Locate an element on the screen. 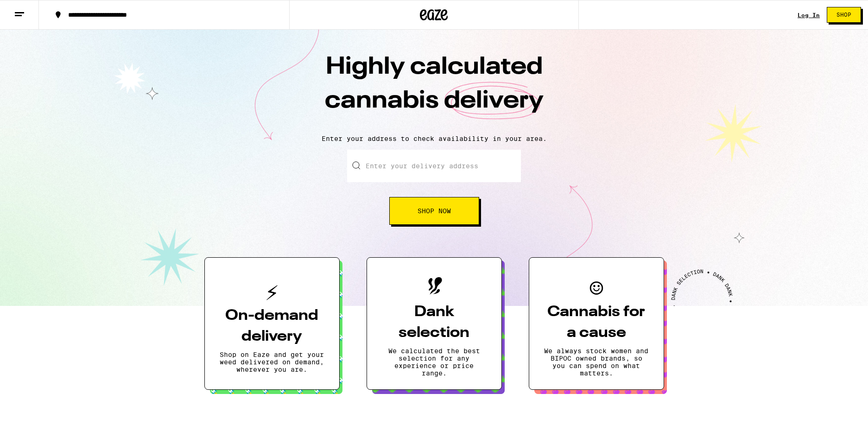 Image resolution: width=868 pixels, height=432 pixels. h1: Highly calculated cannabis delivery is located at coordinates (434, 89).